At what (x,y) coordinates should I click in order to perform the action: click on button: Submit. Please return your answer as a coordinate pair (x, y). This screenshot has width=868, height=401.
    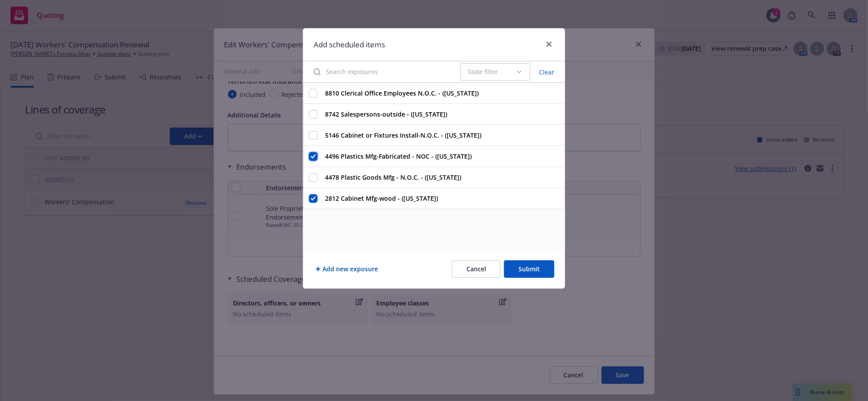
    Looking at the image, I should click on (529, 269).